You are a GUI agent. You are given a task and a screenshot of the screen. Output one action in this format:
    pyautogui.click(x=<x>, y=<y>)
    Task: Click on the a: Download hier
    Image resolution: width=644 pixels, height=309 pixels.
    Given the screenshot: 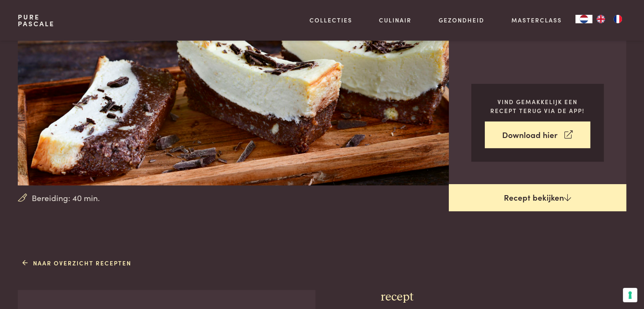 What is the action you would take?
    pyautogui.click(x=538, y=135)
    